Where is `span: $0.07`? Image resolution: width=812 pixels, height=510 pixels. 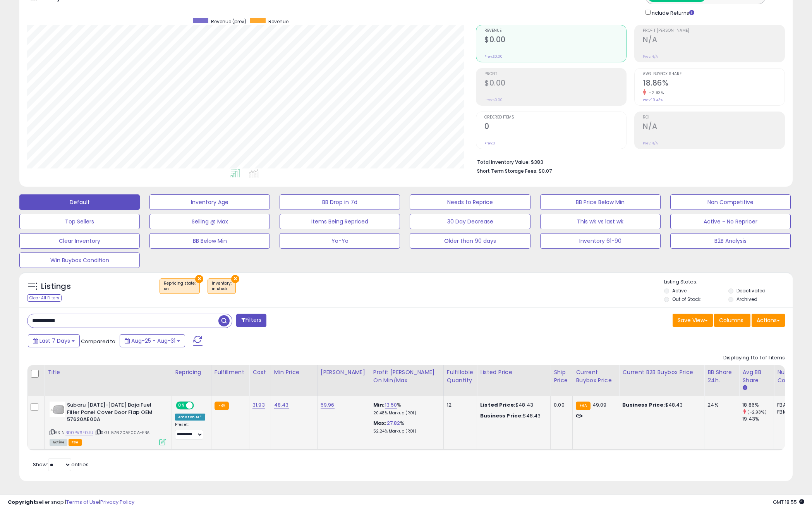 span: $0.07 is located at coordinates (545, 171).